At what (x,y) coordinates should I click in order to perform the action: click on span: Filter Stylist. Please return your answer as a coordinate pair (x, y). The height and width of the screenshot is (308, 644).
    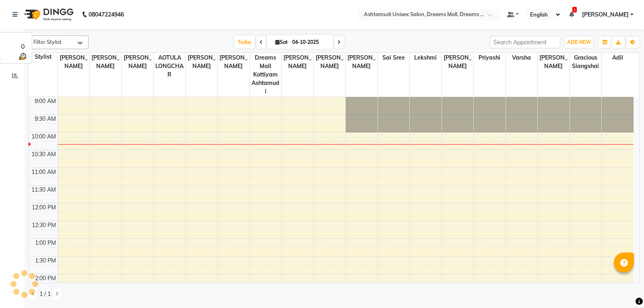
    Looking at the image, I should click on (47, 42).